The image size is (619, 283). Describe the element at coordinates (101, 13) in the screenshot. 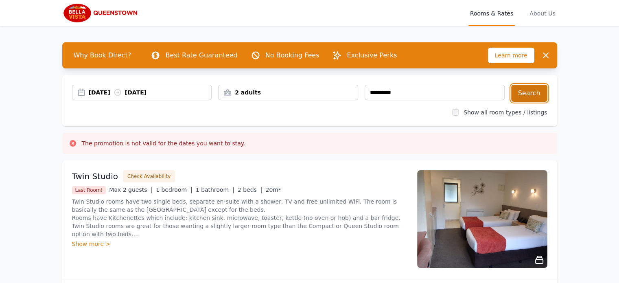

I see `img: Bella Vista Queenstown` at that location.